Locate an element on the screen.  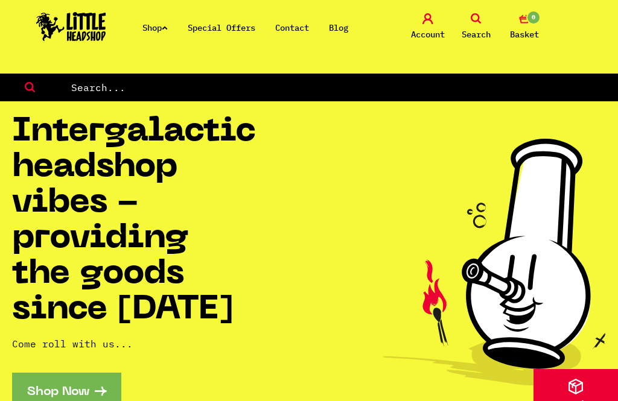
a: Blog is located at coordinates (338, 28).